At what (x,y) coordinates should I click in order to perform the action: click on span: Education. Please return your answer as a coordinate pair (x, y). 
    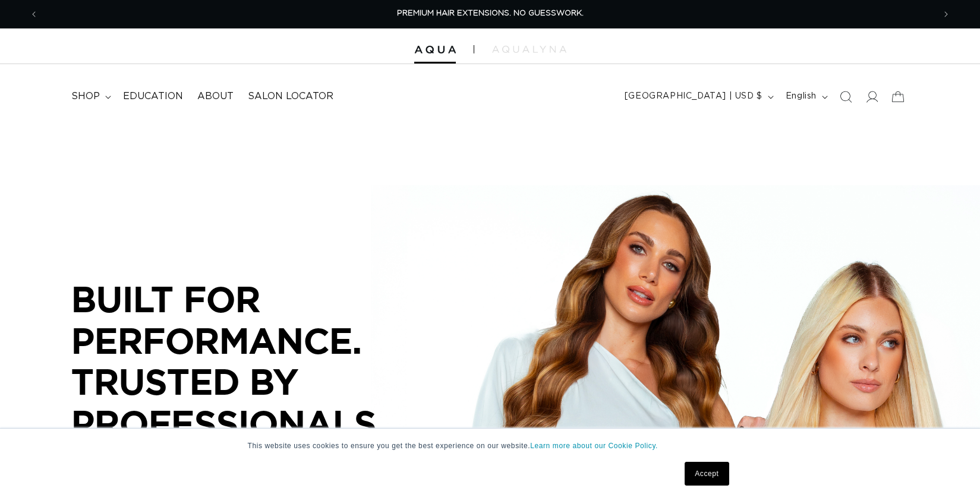
    Looking at the image, I should click on (153, 96).